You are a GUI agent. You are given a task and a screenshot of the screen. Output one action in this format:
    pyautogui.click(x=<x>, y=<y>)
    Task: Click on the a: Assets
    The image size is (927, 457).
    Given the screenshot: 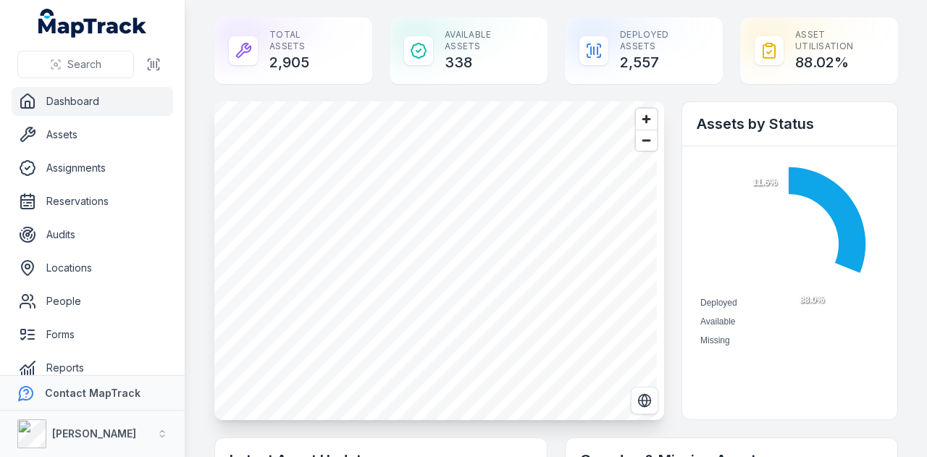 What is the action you would take?
    pyautogui.click(x=92, y=135)
    